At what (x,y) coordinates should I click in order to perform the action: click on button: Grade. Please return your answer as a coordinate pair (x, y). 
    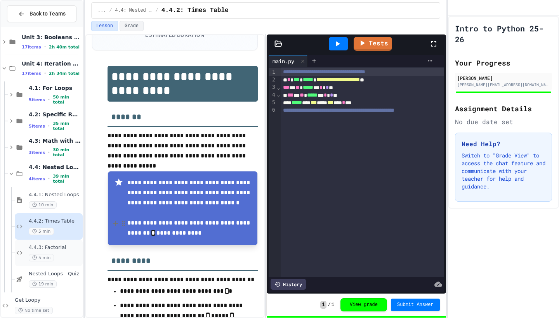
    Looking at the image, I should click on (132, 26).